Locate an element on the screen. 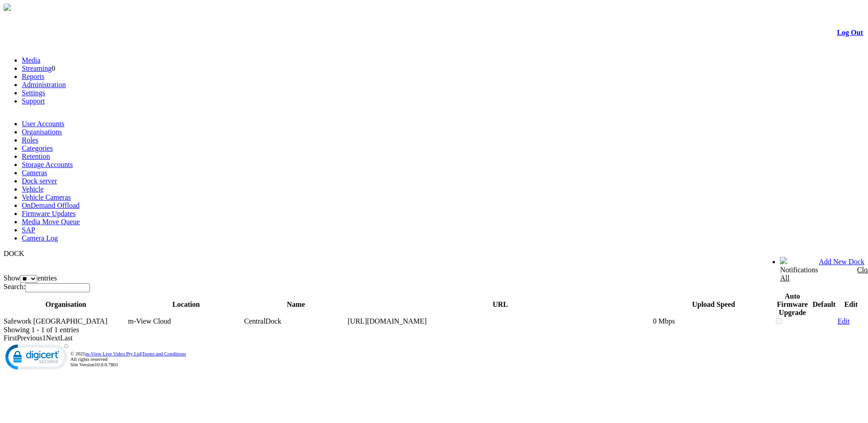  th: Default is located at coordinates (824, 304).